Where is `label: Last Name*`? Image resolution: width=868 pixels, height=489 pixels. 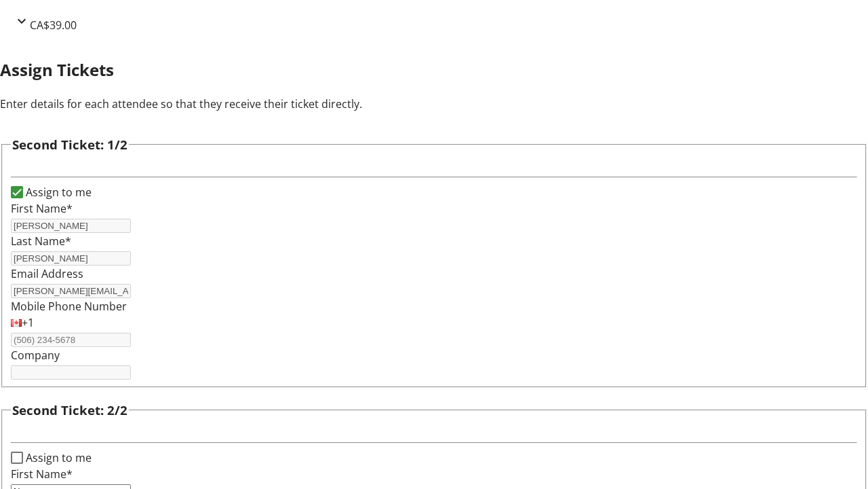
label: Last Name* is located at coordinates (41, 241).